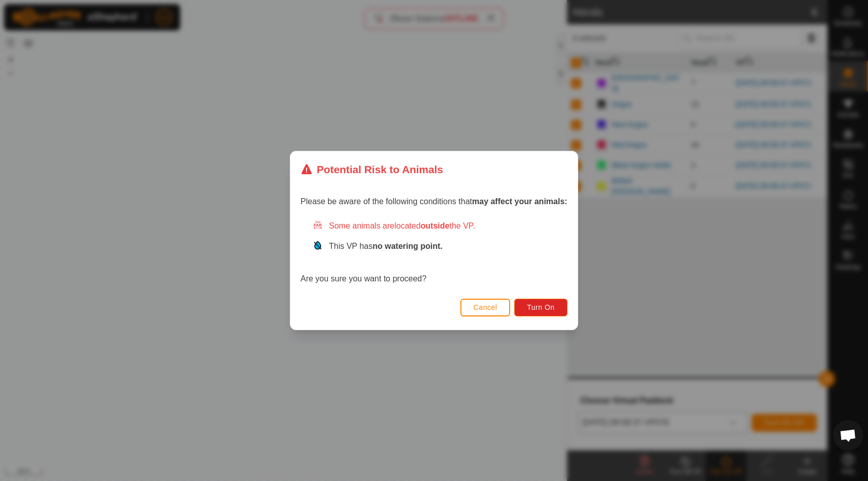 This screenshot has width=868, height=481. What do you see at coordinates (520, 201) in the screenshot?
I see `strong: may affect your animals:` at bounding box center [520, 201].